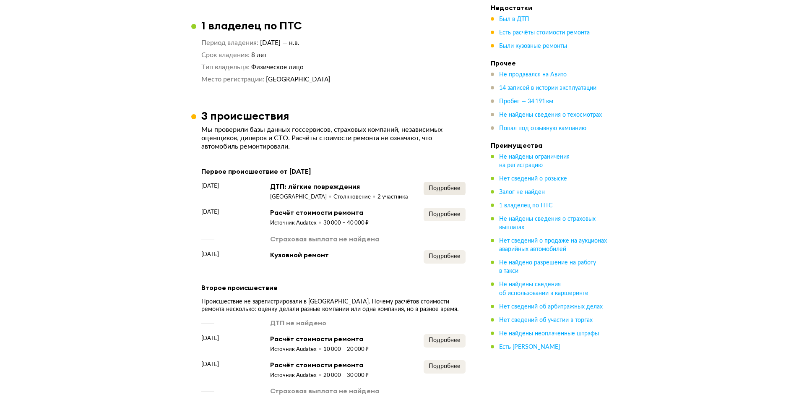 This screenshot has width=799, height=400. Describe the element at coordinates (277, 67) in the screenshot. I see `span: Физическое лицо` at that location.